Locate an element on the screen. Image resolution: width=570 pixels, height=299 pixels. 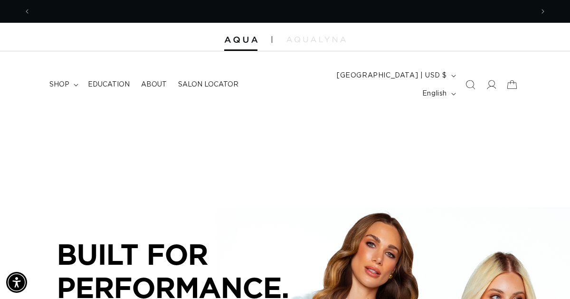
img: Aqua Hair Extensions is located at coordinates (241, 40).